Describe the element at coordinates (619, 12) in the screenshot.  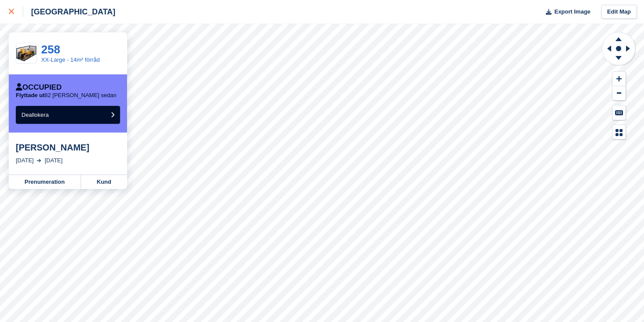
I see `a: Edit Map` at that location.